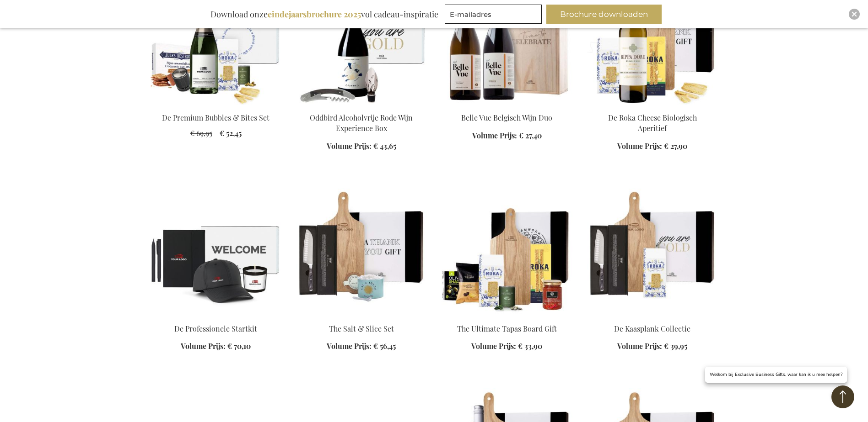  What do you see at coordinates (495, 15) in the screenshot?
I see `form: marketing offers and promotions` at bounding box center [495, 15].